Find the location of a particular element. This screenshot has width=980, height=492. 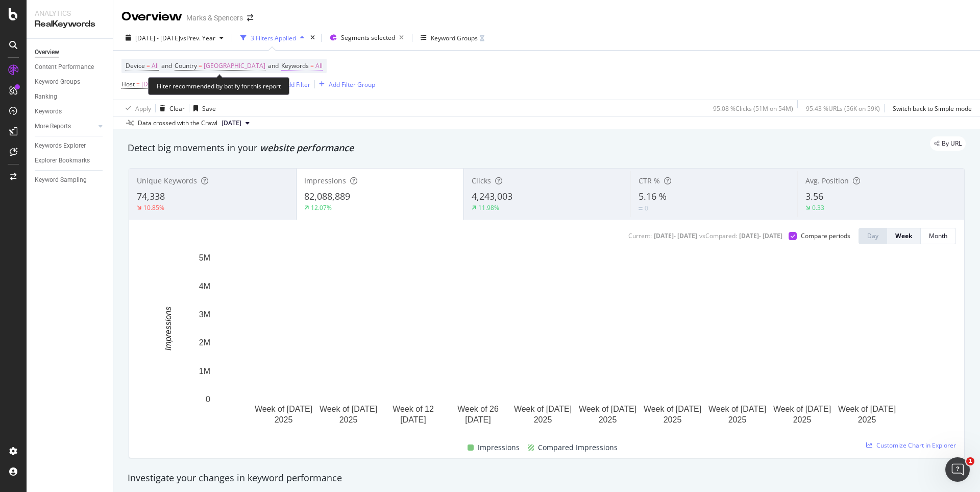

button: Segments selected is located at coordinates (366, 38).